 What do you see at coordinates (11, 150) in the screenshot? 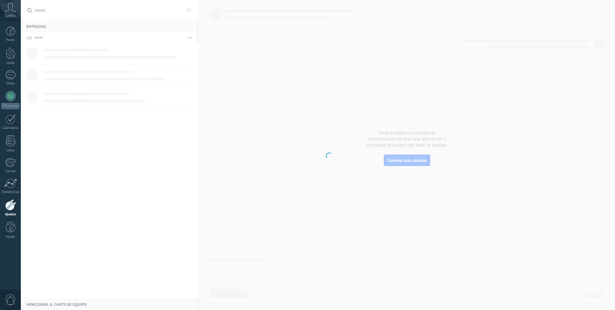
I see `div: Listas` at bounding box center [11, 150].